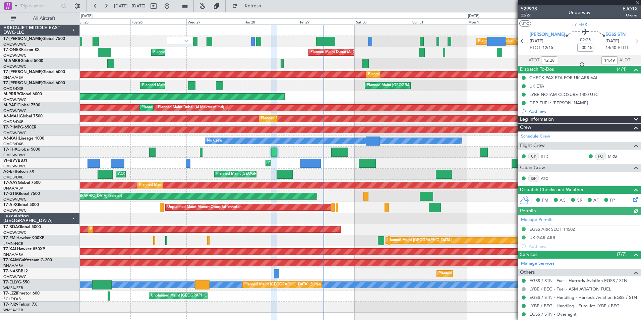 This screenshot has width=641, height=320. I want to click on span: A6-MAH, so click(11, 116).